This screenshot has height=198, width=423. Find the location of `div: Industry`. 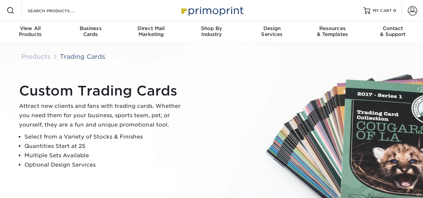

div: Industry is located at coordinates (211, 31).